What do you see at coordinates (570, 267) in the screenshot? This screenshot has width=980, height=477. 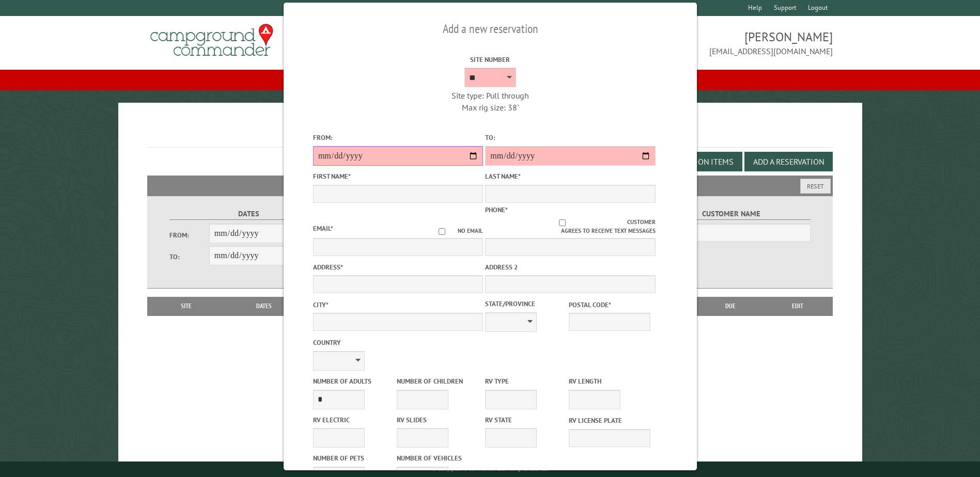 I see `label: Address 2` at bounding box center [570, 267].